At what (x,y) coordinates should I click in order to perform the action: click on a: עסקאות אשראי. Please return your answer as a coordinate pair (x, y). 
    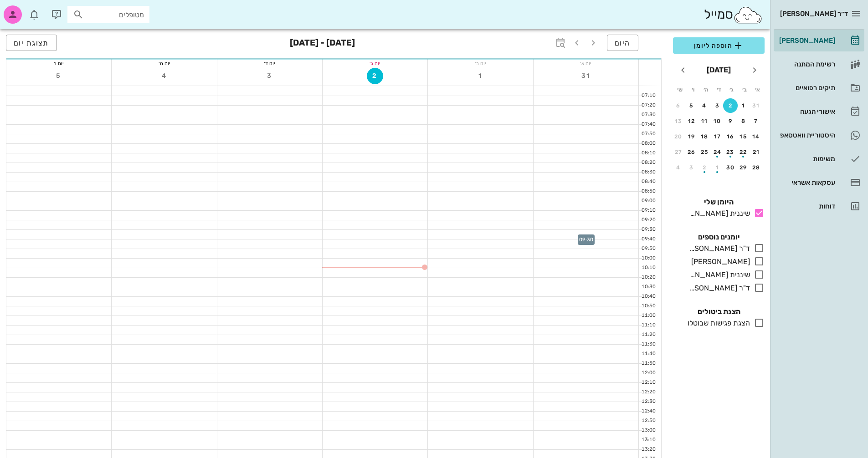
    Looking at the image, I should click on (818, 182).